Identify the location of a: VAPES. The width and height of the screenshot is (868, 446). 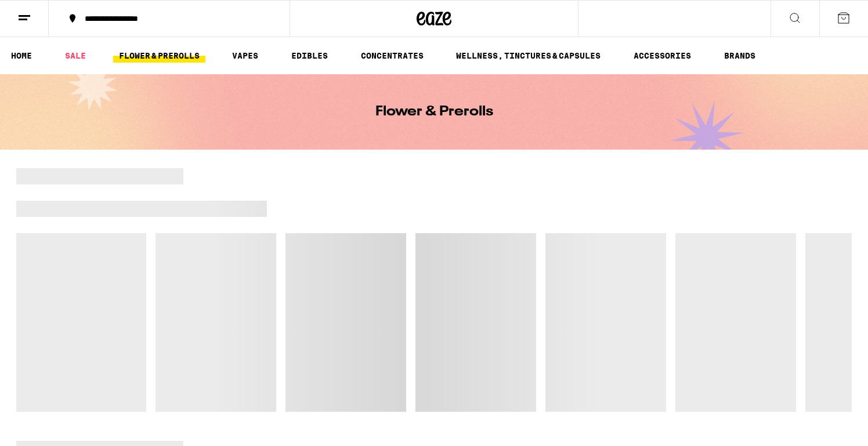
(245, 56).